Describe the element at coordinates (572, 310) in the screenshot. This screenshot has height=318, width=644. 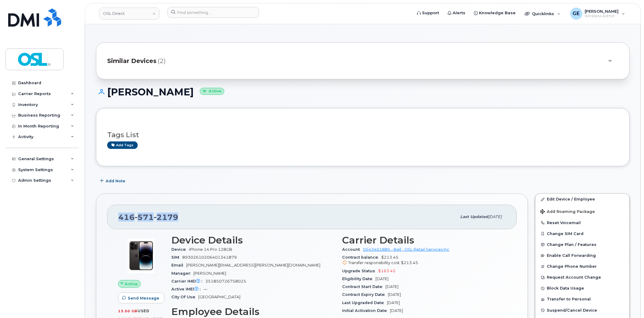
I see `span: Suspend/Cancel Device` at that location.